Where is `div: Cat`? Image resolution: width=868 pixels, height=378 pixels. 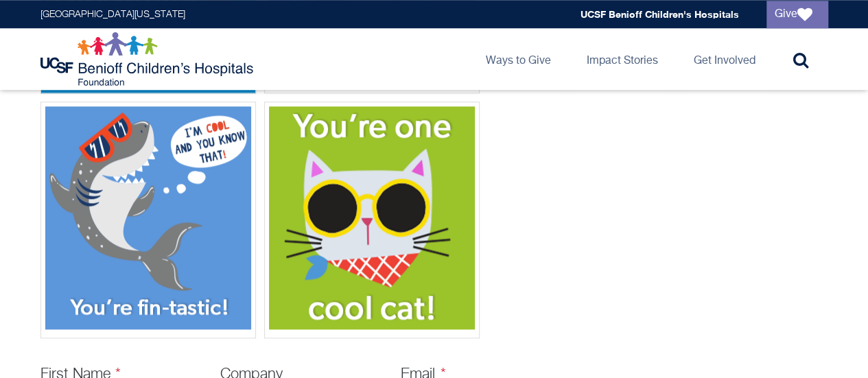 div: Cat is located at coordinates (372, 220).